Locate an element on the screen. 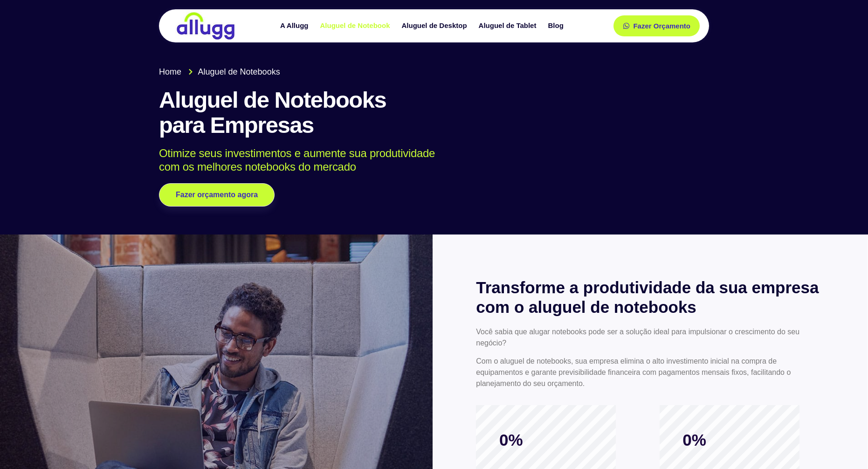  span: Fazer orçamento agora is located at coordinates (217, 195).